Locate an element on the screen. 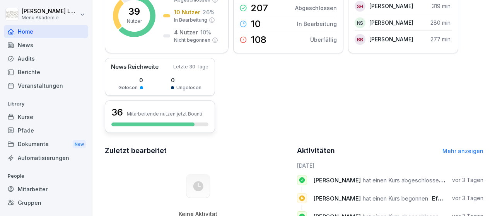 This screenshot has width=495, height=216. div: News is located at coordinates (46, 45).